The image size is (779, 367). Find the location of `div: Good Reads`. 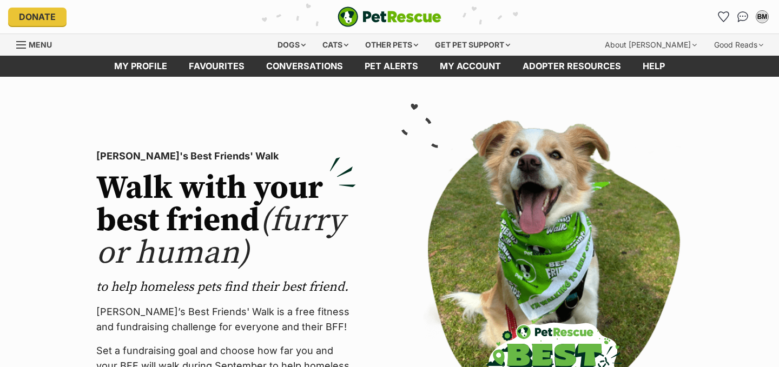

div: Good Reads is located at coordinates (738, 45).